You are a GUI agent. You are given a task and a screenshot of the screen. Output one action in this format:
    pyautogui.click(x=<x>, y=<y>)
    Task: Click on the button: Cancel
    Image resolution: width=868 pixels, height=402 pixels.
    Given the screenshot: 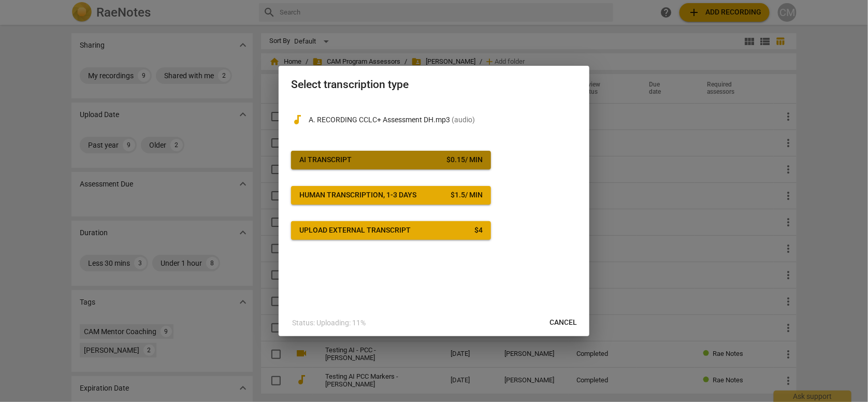 What is the action you would take?
    pyautogui.click(x=563, y=323)
    